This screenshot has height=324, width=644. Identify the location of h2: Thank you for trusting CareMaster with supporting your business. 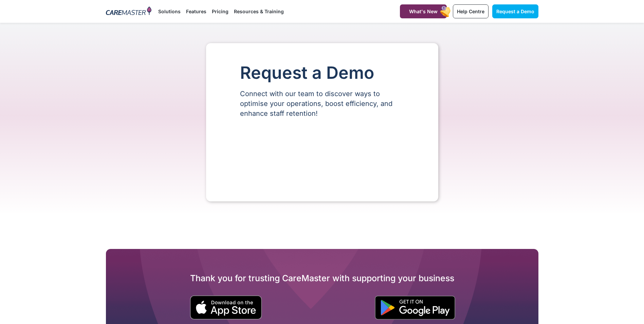
(322, 279).